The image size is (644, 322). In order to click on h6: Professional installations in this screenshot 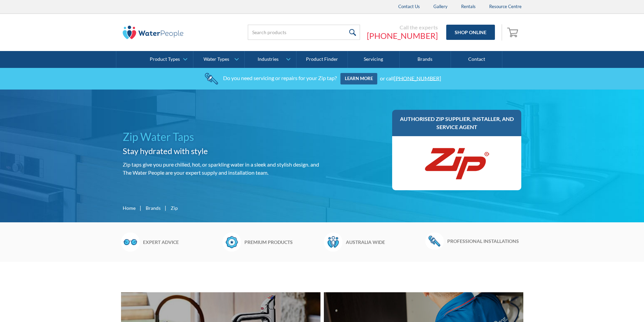, I will do `click(485, 241)`.